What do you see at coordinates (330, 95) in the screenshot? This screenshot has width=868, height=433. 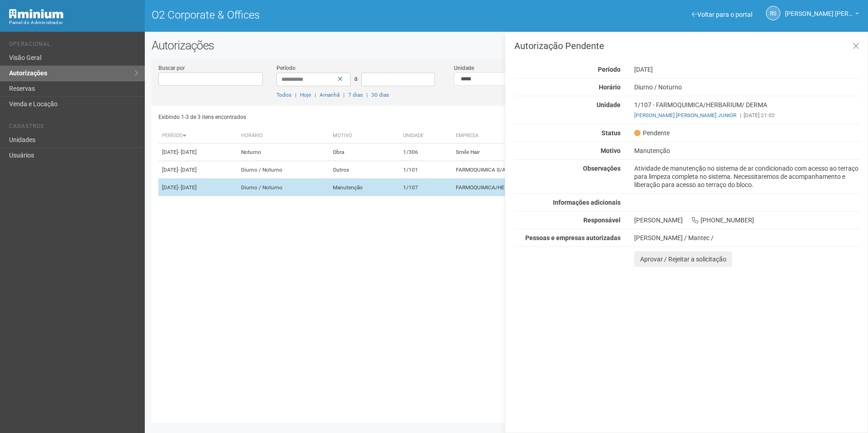 I see `a: Amanhã` at bounding box center [330, 95].